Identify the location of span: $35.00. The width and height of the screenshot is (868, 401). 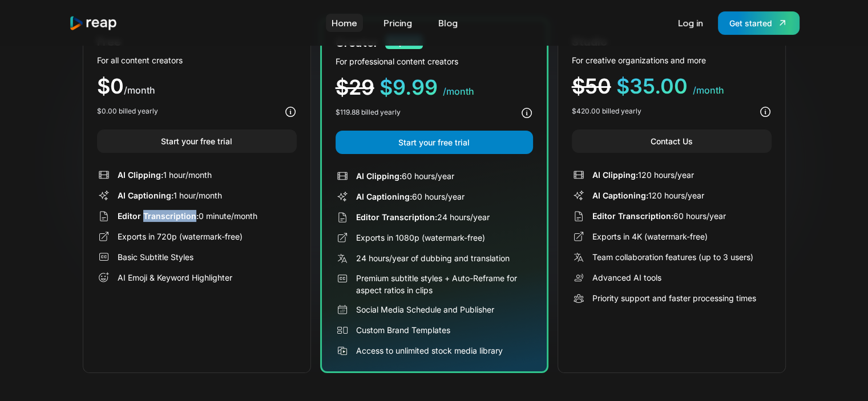
(651, 86).